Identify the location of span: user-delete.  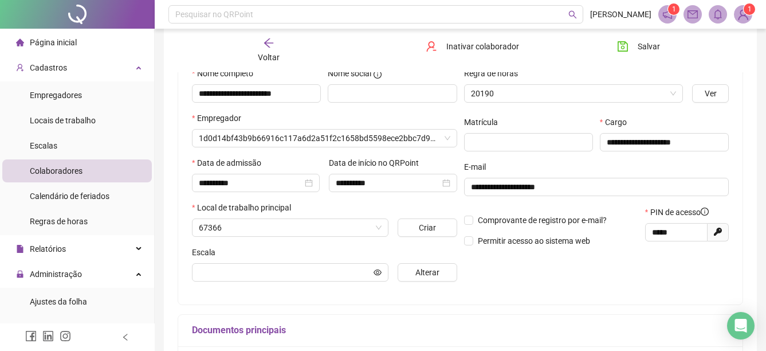
(431, 46).